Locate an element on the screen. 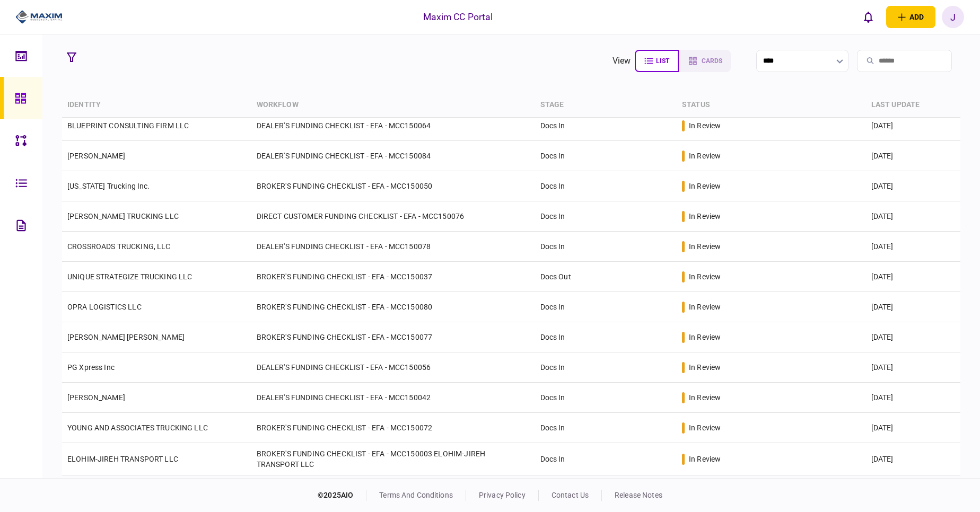  th: identity is located at coordinates (156, 105).